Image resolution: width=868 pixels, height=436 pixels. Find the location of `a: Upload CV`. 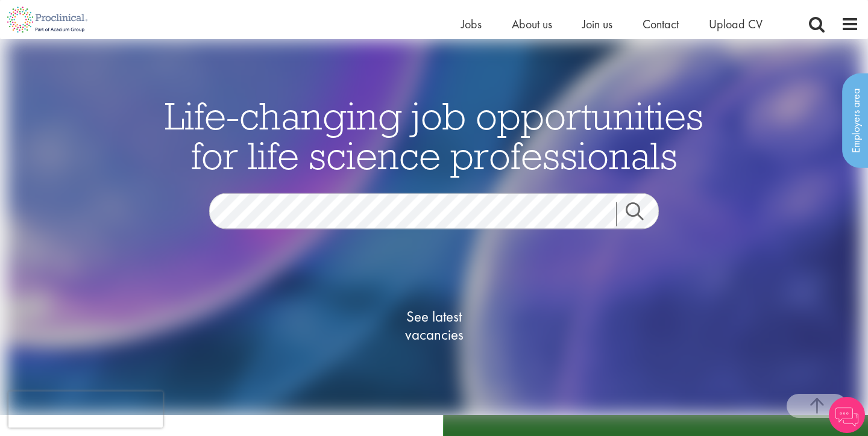

a: Upload CV is located at coordinates (735, 24).